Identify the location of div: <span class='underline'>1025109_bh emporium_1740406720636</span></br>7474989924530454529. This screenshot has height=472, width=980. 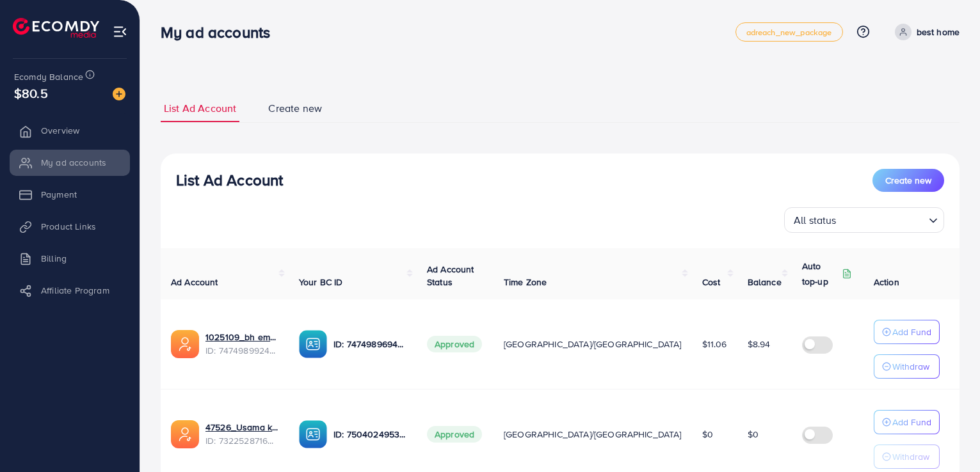
(242, 344).